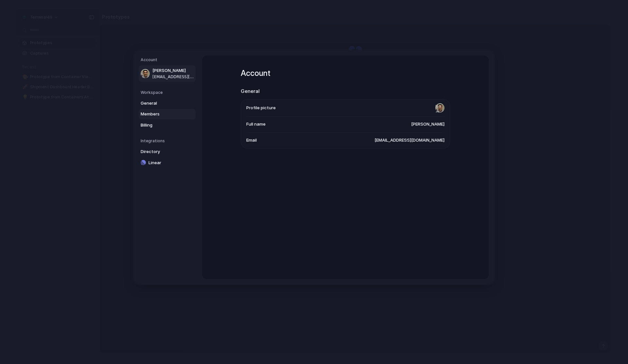 The height and width of the screenshot is (364, 628). Describe the element at coordinates (167, 125) in the screenshot. I see `a: Billing` at that location.